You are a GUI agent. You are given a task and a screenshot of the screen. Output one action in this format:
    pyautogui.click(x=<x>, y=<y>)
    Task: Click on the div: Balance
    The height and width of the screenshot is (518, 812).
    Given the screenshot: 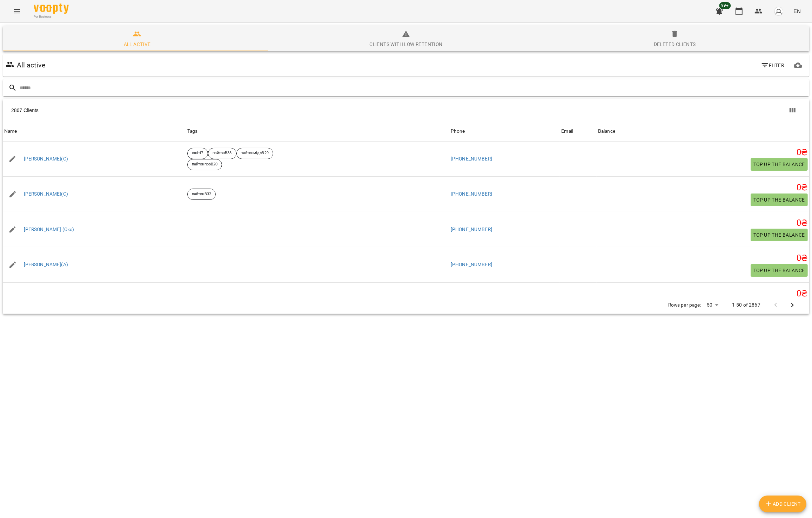 What is the action you would take?
    pyautogui.click(x=607, y=132)
    